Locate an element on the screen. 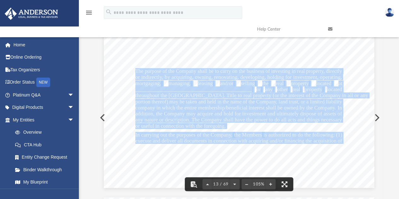 This screenshot has height=199, width=399. a: Overview is located at coordinates (46, 133).